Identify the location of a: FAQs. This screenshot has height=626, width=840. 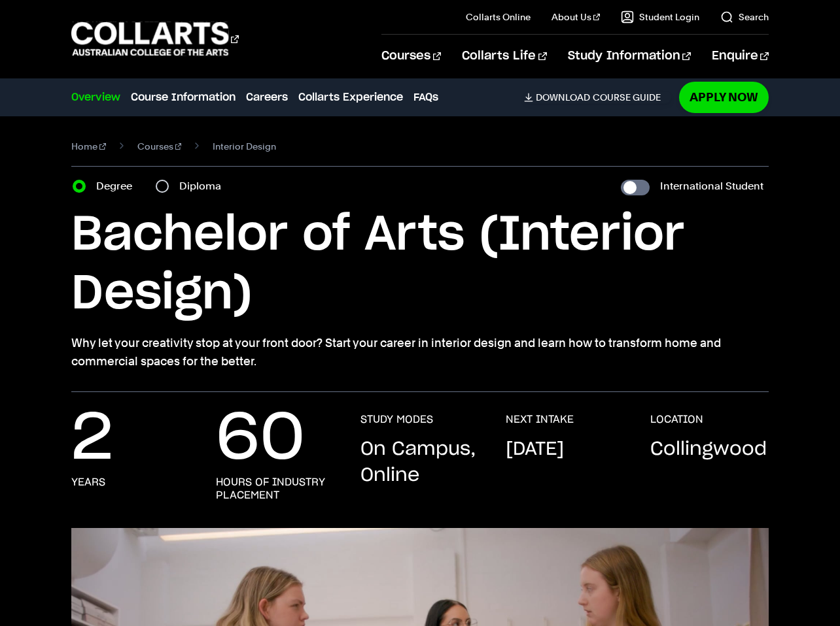
(426, 98).